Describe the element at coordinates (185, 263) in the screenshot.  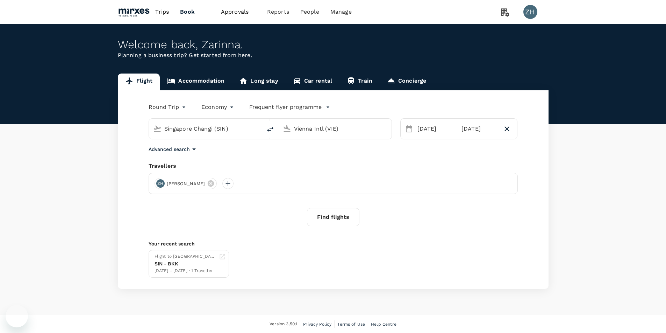
I see `div: SIN - BKK` at that location.